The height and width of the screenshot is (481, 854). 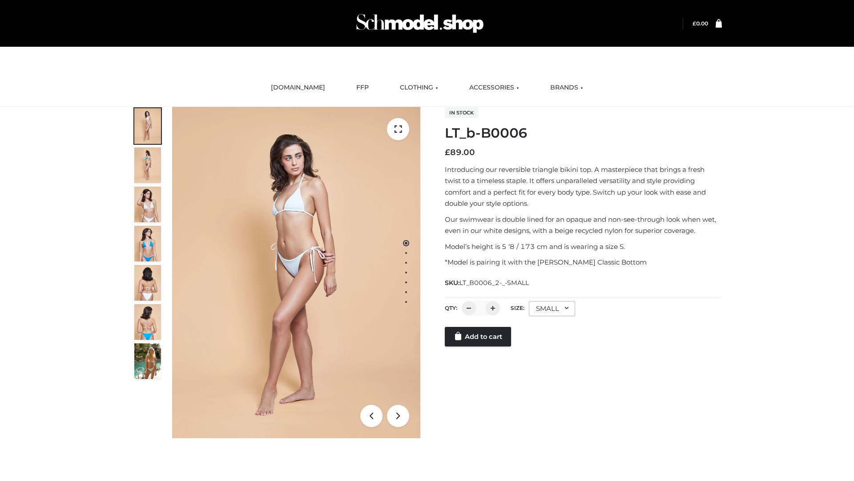 What do you see at coordinates (583, 247) in the screenshot?
I see `p: Model’s height is 5 ‘8 / 173 cm and is wearing a size S.` at bounding box center [583, 247].